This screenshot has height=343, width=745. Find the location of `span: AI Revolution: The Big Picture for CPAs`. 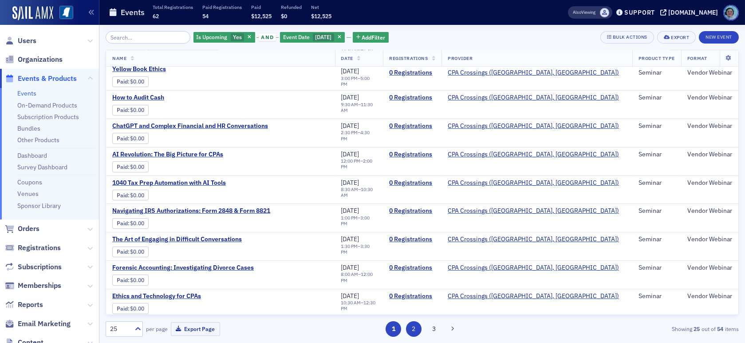

span: AI Revolution: The Big Picture for CPAs is located at coordinates (187, 154).